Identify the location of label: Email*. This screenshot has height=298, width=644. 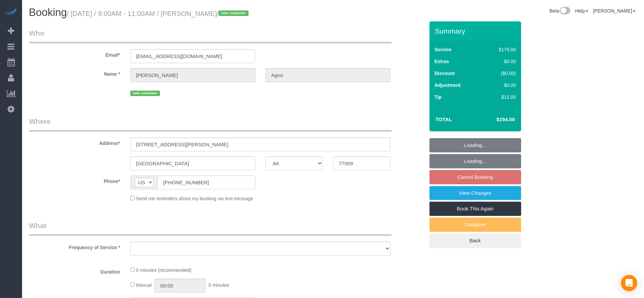
(75, 53).